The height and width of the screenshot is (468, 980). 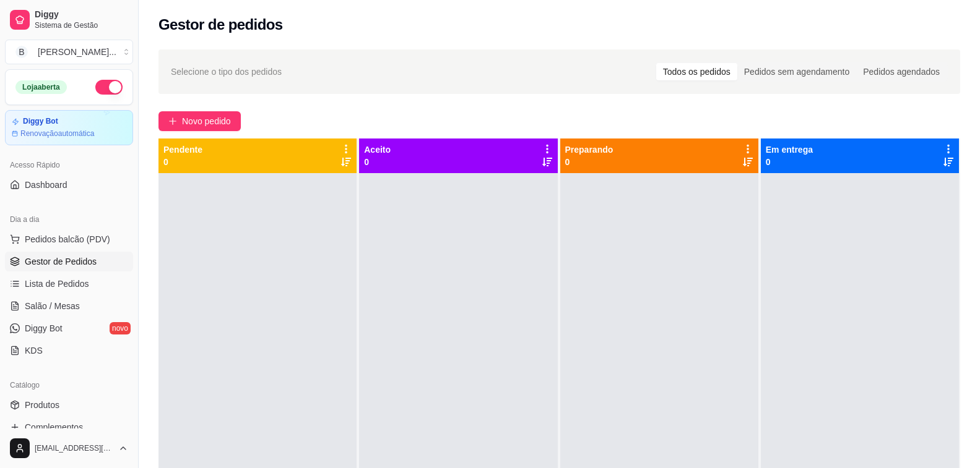 I want to click on span: B, so click(x=22, y=52).